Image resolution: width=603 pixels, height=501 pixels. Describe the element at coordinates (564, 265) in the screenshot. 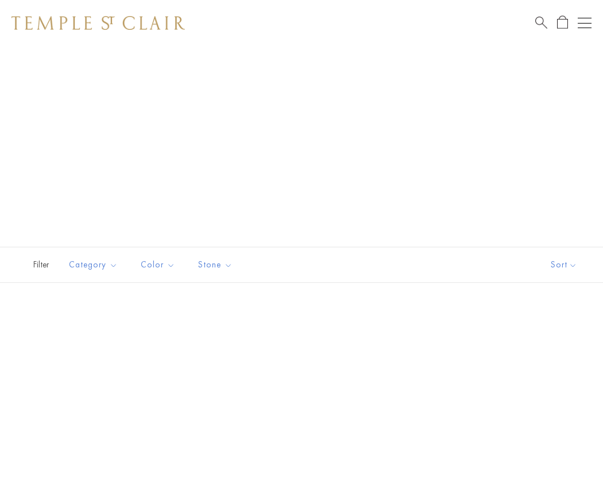

I see `button: Show sort by` at that location.